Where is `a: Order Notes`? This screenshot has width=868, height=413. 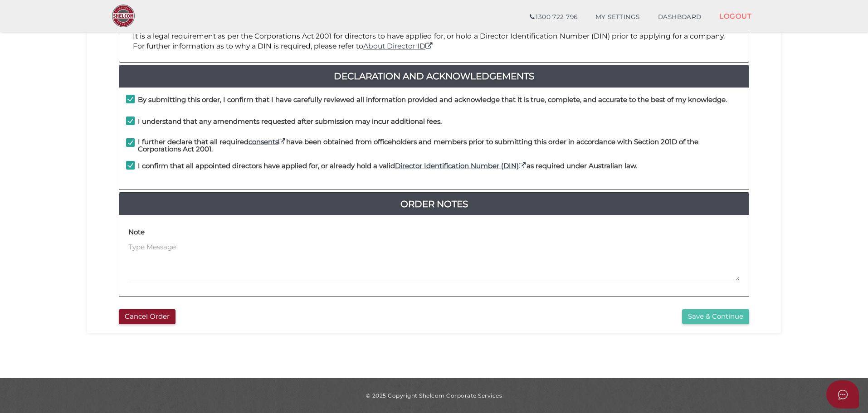 a: Order Notes is located at coordinates (434, 204).